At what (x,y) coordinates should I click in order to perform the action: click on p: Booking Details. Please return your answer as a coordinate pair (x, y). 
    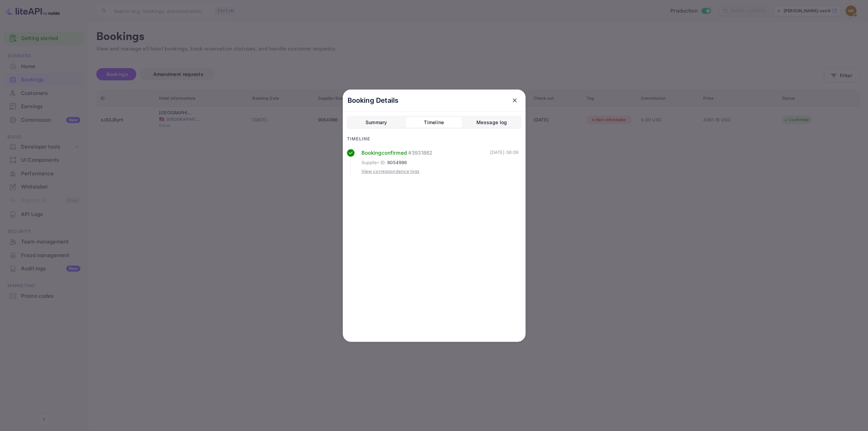
    Looking at the image, I should click on (373, 101).